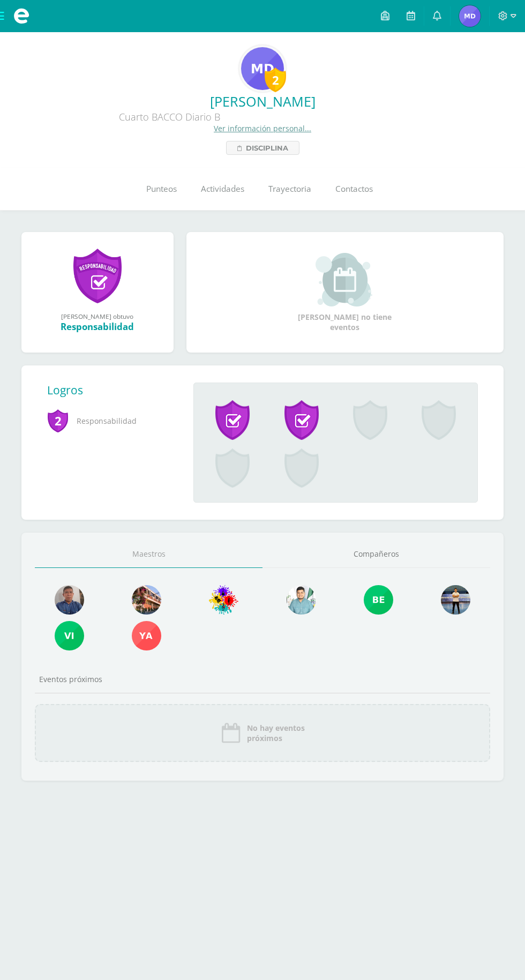 The height and width of the screenshot is (980, 525). What do you see at coordinates (146, 600) in the screenshot?
I see `img: e29994105dc3c498302d04bab28faecd.png` at bounding box center [146, 600].